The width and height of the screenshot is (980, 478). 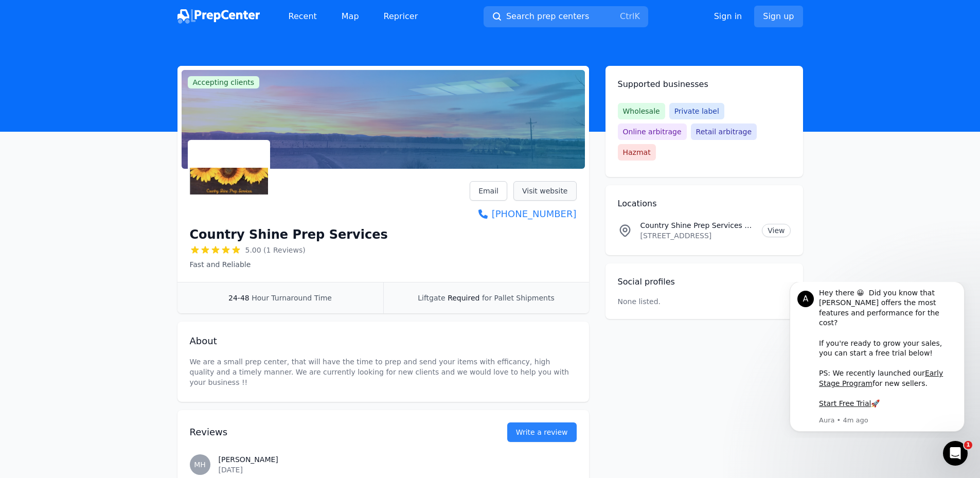 What do you see at coordinates (652, 132) in the screenshot?
I see `span: Online arbitrage` at bounding box center [652, 132].